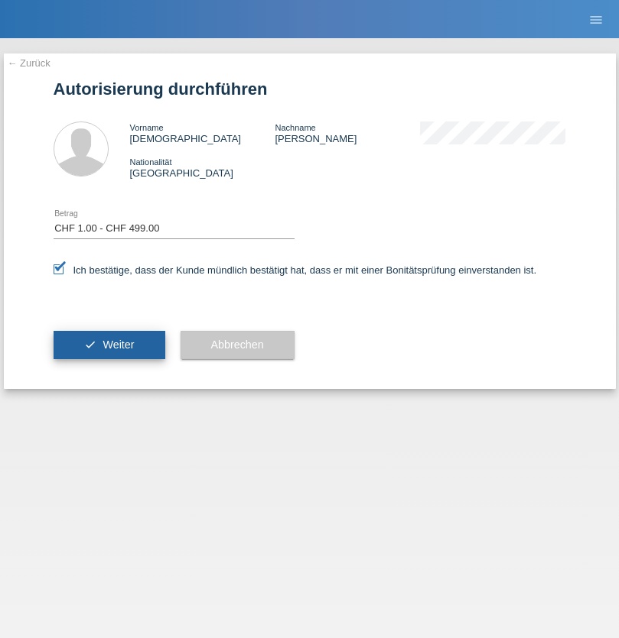  Describe the element at coordinates (109, 346) in the screenshot. I see `button: check Weiter` at that location.